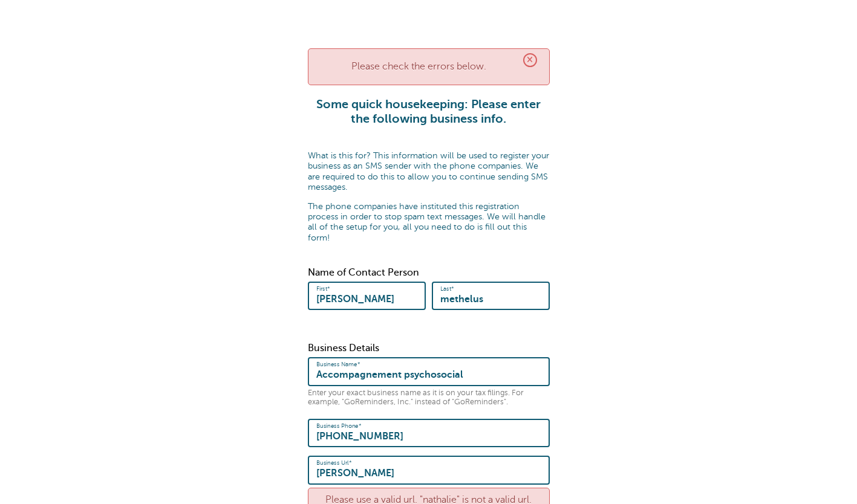 The width and height of the screenshot is (857, 504). What do you see at coordinates (429, 272) in the screenshot?
I see `p: Name of Contact Person` at bounding box center [429, 272].